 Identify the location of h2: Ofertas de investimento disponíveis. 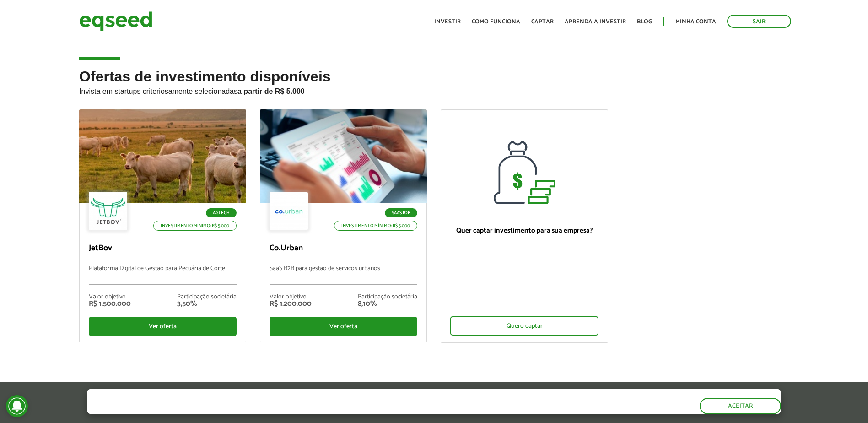
(434, 89).